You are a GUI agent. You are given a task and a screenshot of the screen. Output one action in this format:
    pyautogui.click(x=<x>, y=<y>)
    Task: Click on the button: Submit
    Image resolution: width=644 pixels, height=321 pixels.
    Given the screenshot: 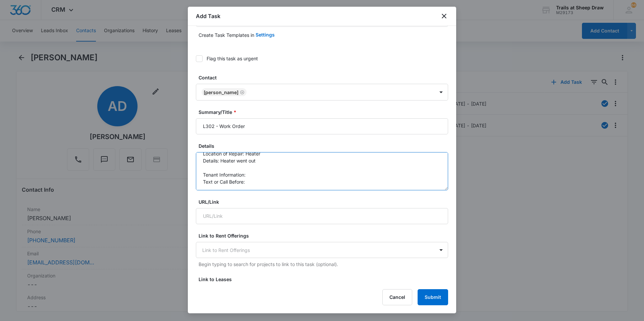 What is the action you would take?
    pyautogui.click(x=433, y=297)
    